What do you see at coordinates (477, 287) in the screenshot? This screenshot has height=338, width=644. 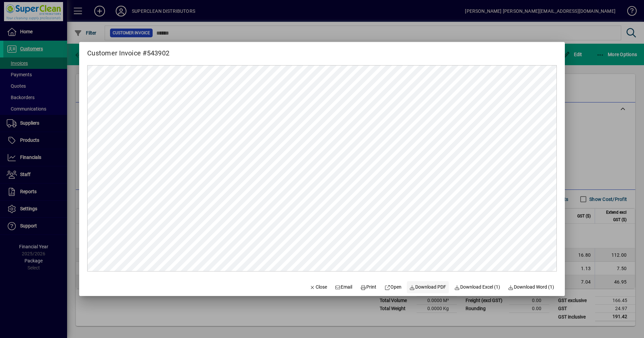 I see `button: Download Excel (1)` at bounding box center [477, 287].